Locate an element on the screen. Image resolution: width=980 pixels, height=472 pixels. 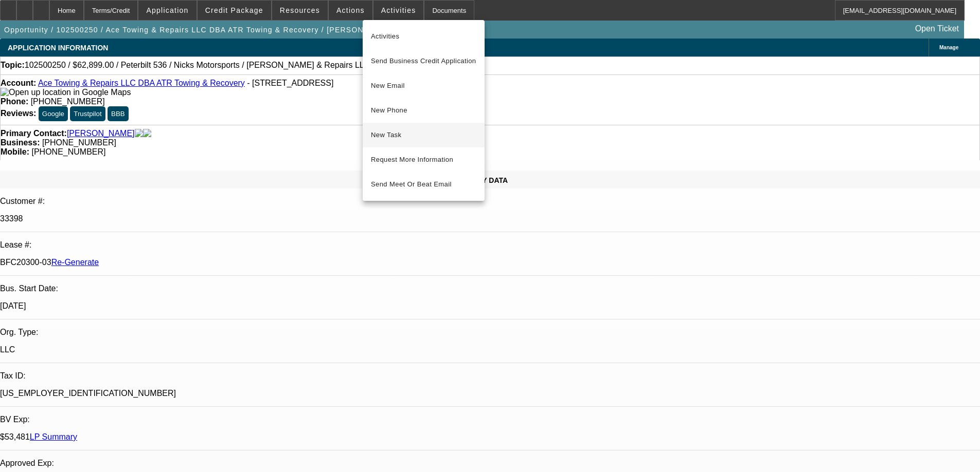
span: Send Business Credit Application is located at coordinates (424, 61).